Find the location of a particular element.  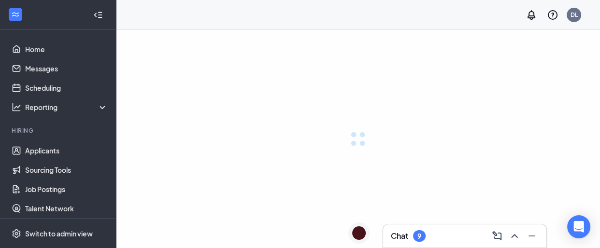

svg: Notifications is located at coordinates (531, 15).